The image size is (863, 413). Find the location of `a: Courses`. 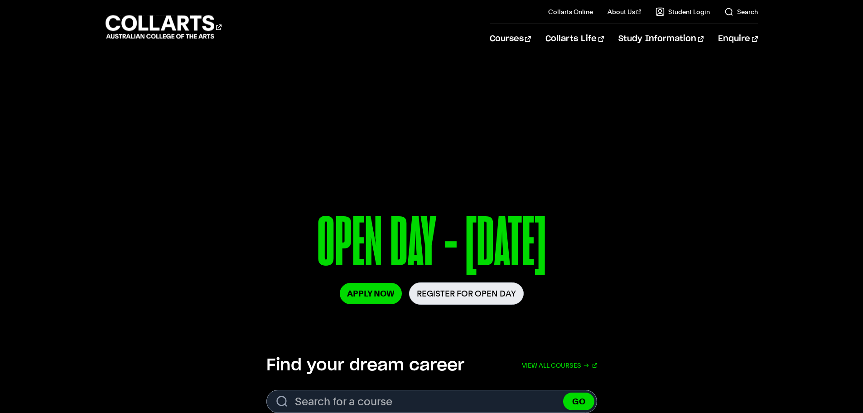

a: Courses is located at coordinates (510, 39).